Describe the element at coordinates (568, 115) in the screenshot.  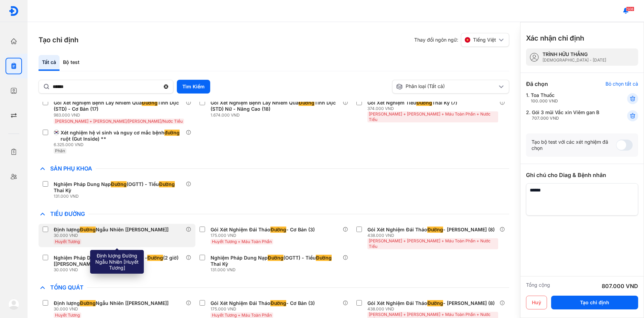
I see `div: 2.` at that location.